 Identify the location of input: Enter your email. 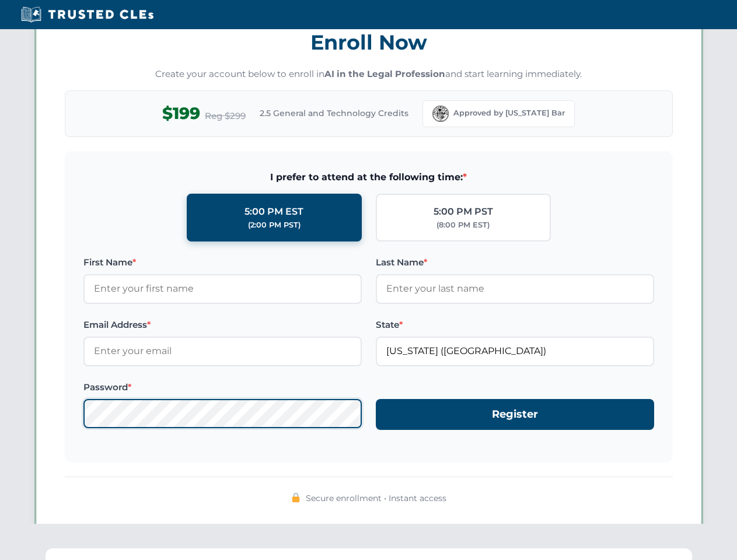
(222, 351).